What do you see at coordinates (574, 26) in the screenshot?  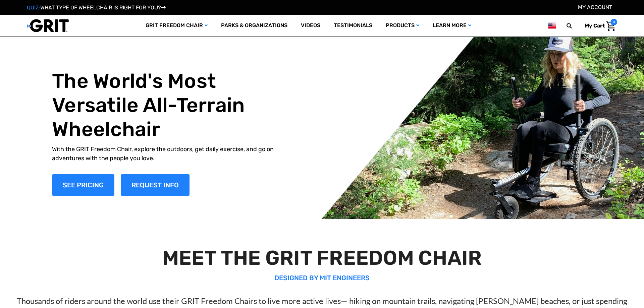 I see `input: Search` at bounding box center [574, 26].